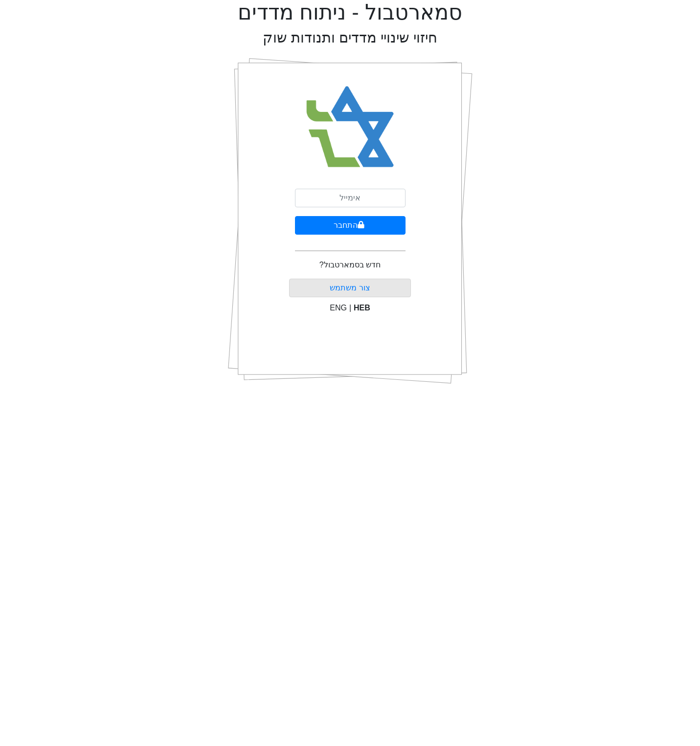 This screenshot has height=746, width=700. I want to click on input: אימייל, so click(350, 198).